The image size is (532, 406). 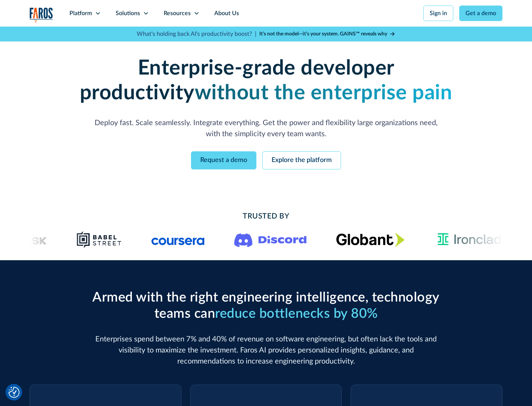 What do you see at coordinates (99, 240) in the screenshot?
I see `img: Babel Street logo png` at bounding box center [99, 240].